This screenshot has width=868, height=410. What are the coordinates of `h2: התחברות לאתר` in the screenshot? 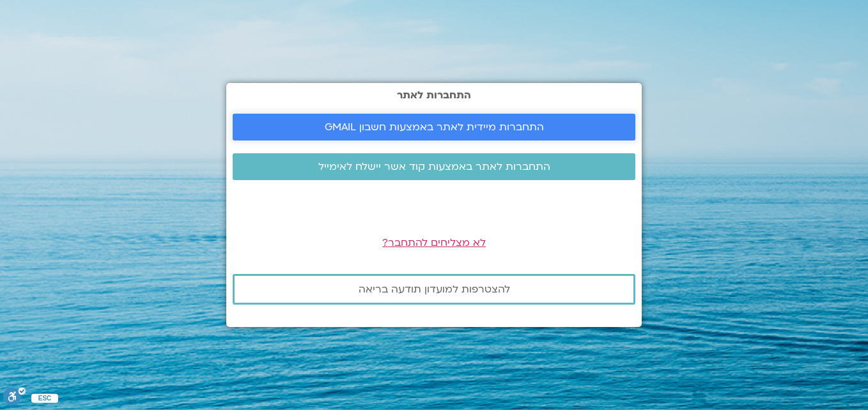 It's located at (434, 95).